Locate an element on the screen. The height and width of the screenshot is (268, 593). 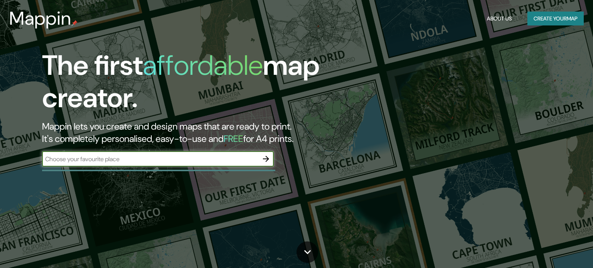
img: mappin-pin is located at coordinates (75, 23).